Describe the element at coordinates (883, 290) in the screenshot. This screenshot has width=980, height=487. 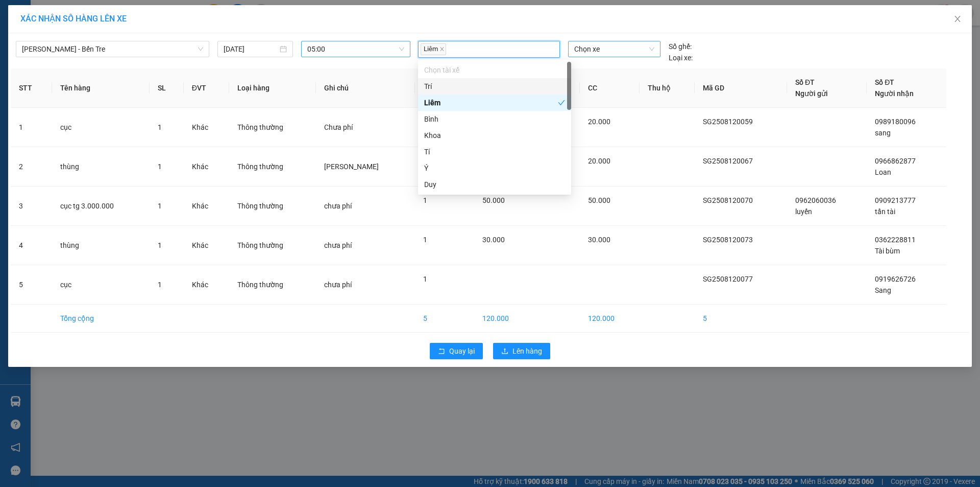
I see `span: Sang` at that location.